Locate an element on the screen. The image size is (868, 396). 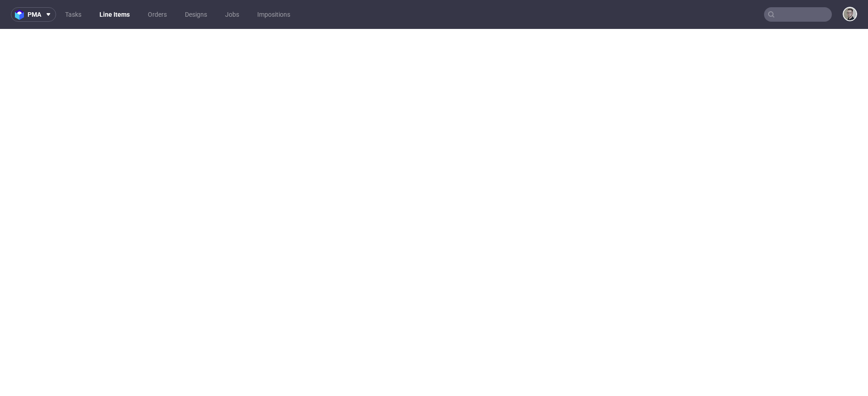
a: Orders is located at coordinates (158, 15).